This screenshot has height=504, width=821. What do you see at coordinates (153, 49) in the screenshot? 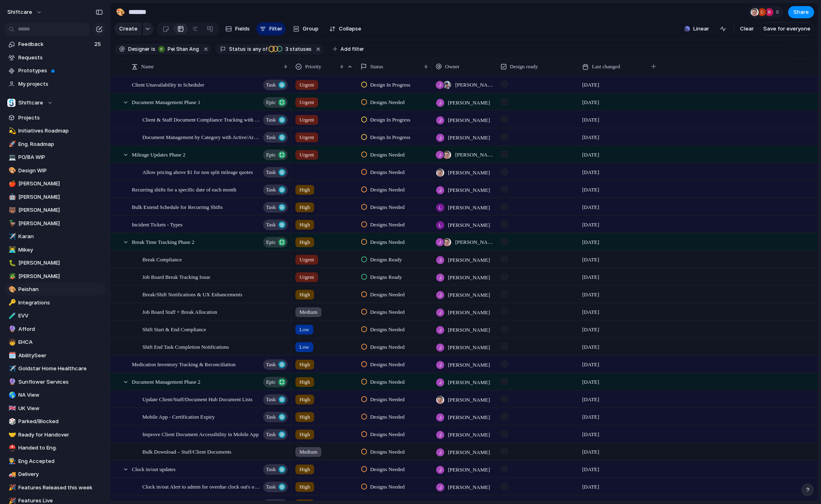
I see `span: is` at bounding box center [153, 49].